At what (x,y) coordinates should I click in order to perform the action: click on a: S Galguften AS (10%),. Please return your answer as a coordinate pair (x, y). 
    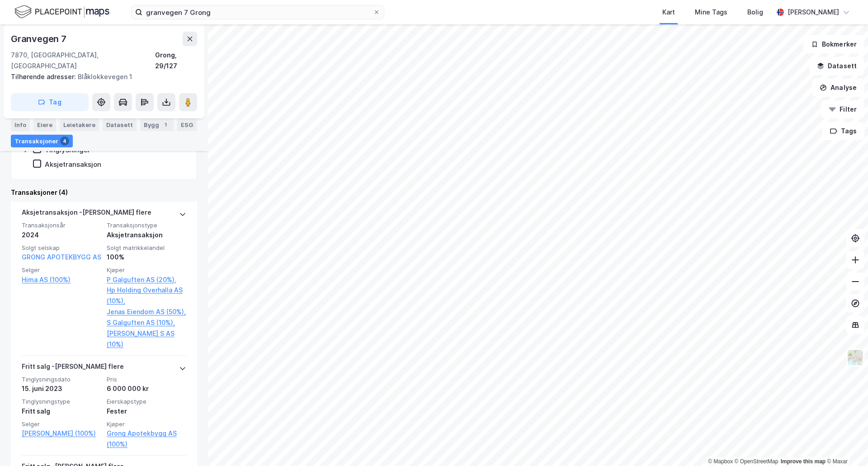
    Looking at the image, I should click on (146, 323).